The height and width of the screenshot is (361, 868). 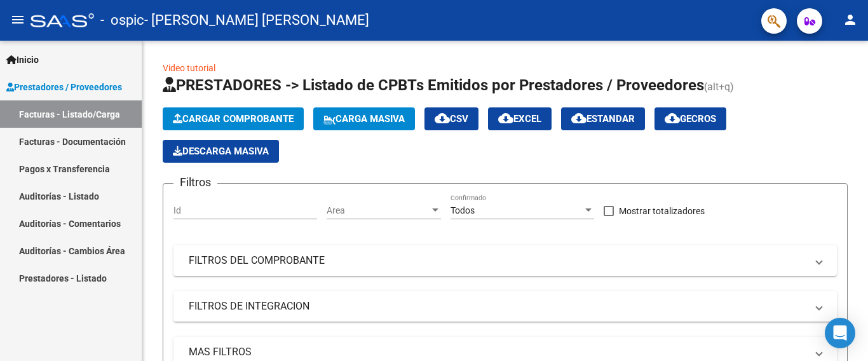 I want to click on span: Mostrar totalizadores, so click(x=662, y=211).